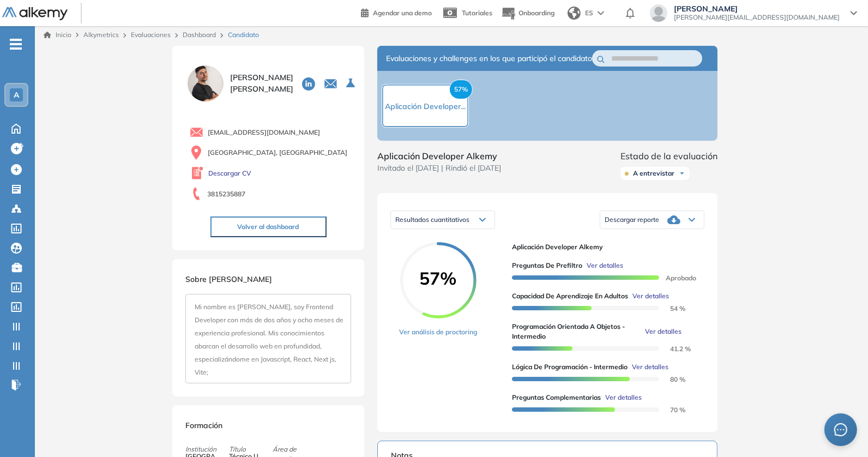 This screenshot has width=868, height=457. I want to click on button: Seleccione la evaluación activa, so click(352, 84).